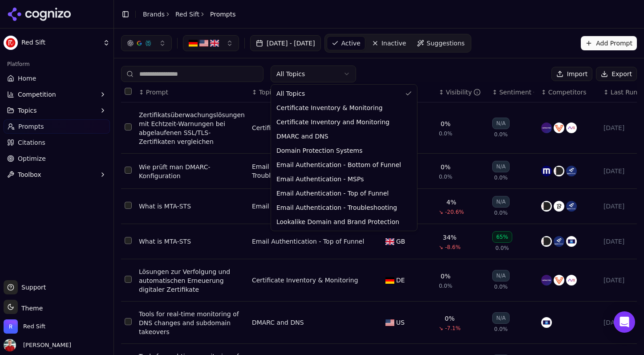 The image size is (644, 355). Describe the element at coordinates (321, 179) in the screenshot. I see `span: Email Authentication - MSPs` at that location.